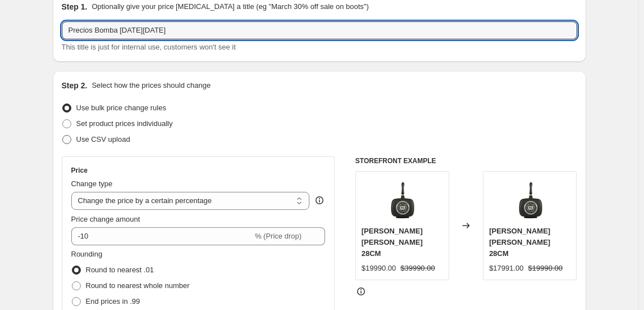 This screenshot has width=644, height=310. What do you see at coordinates (466, 161) in the screenshot?
I see `h6: STOREFRONT EXAMPLE` at bounding box center [466, 161].